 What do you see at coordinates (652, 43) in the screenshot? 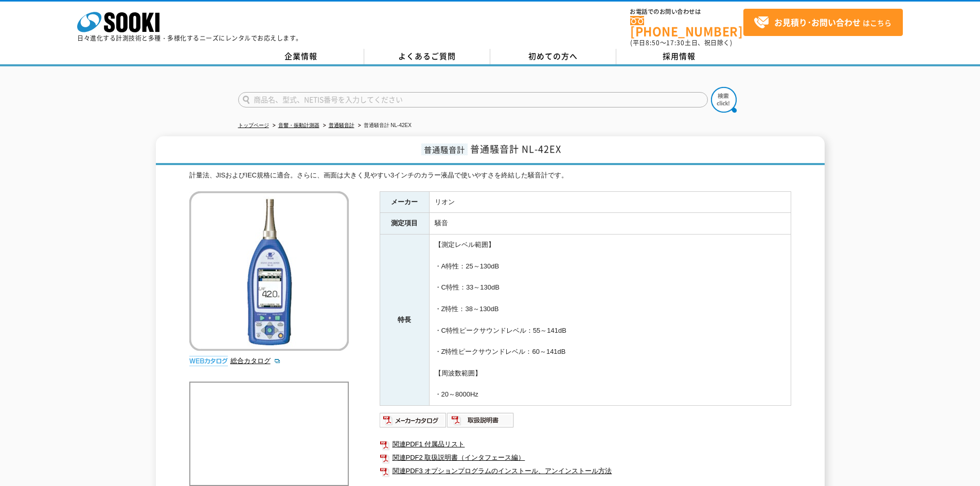
I see `span: 8:50` at bounding box center [652, 43].